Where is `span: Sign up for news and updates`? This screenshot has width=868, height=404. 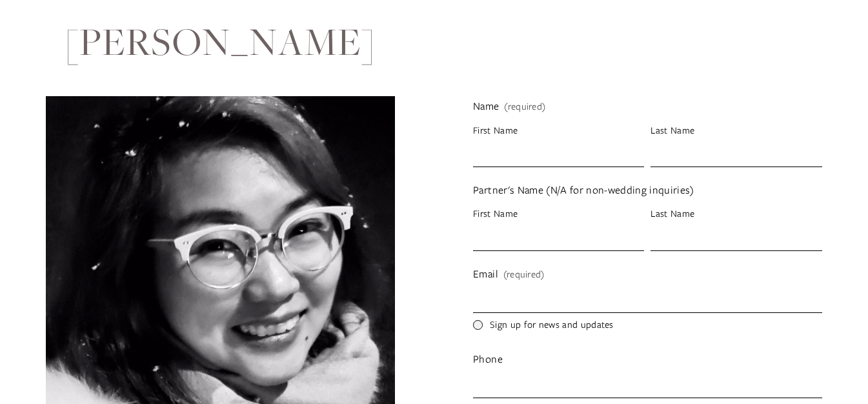 span: Sign up for news and updates is located at coordinates (552, 325).